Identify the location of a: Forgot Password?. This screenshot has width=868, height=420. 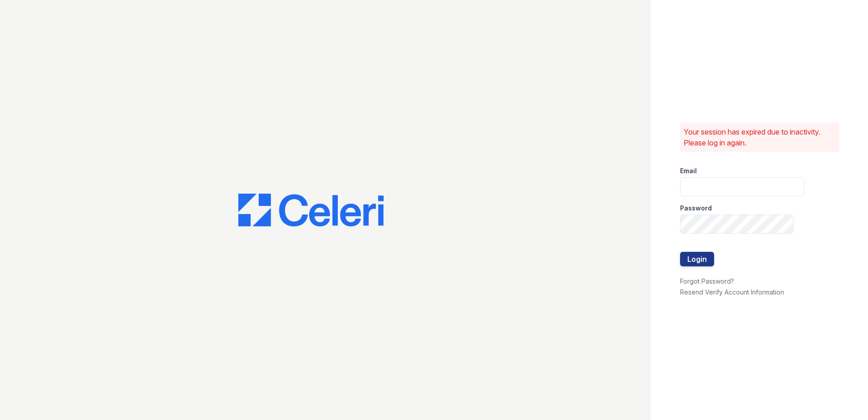
(707, 281).